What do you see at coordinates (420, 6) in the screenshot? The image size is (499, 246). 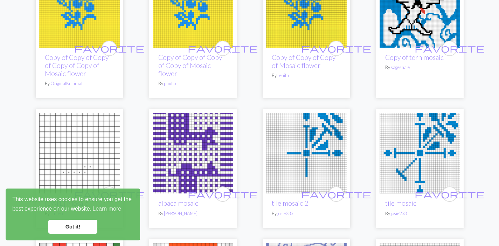 I see `a: tern mosaic` at bounding box center [420, 6].